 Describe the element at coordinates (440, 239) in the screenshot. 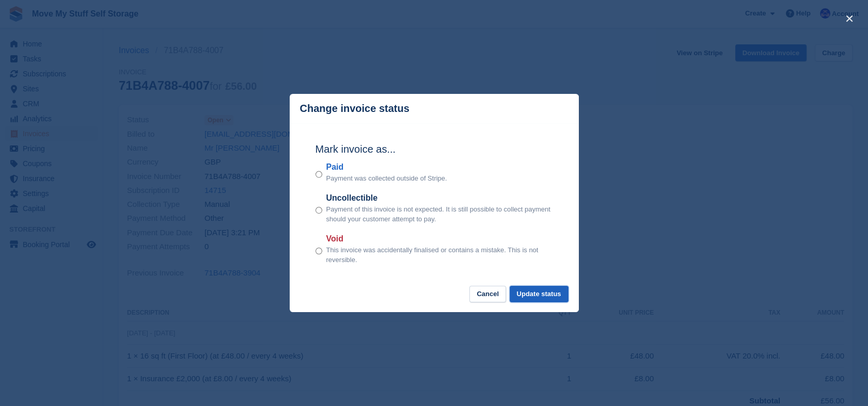

I see `label: Void` at that location.